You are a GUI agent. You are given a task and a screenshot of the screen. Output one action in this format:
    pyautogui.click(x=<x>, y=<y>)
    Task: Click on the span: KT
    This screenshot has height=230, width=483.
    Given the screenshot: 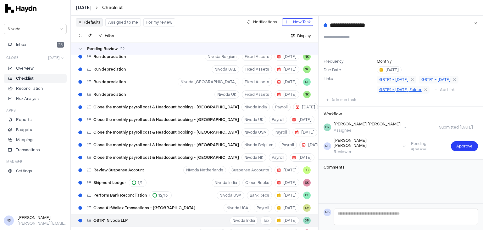 What is the action you would take?
    pyautogui.click(x=307, y=82)
    